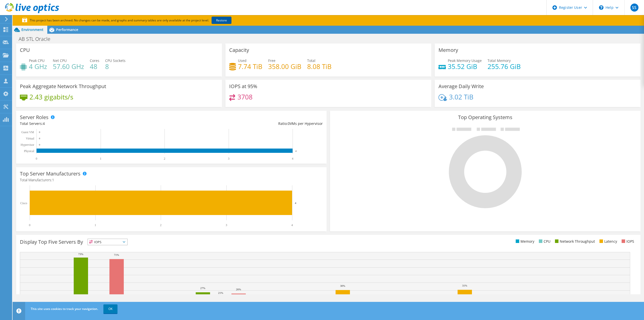 The height and width of the screenshot is (320, 644). I want to click on span: Performance, so click(67, 30).